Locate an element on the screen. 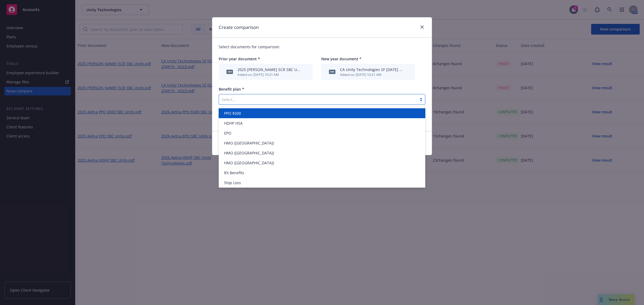  a: close is located at coordinates (422, 27).